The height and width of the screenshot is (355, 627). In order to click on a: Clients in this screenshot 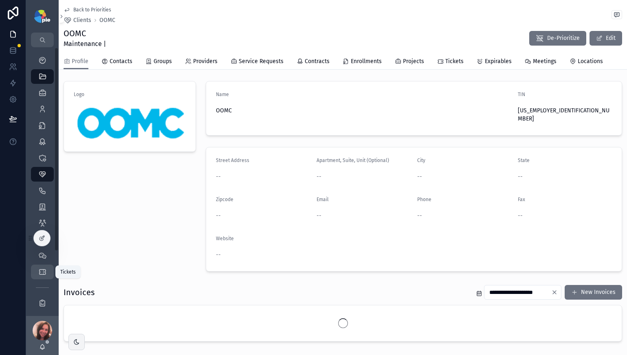, I will do `click(77, 20)`.